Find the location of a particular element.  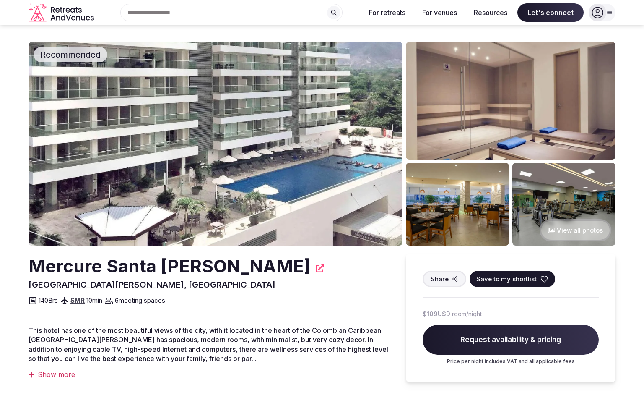

button: Share is located at coordinates (445, 279).